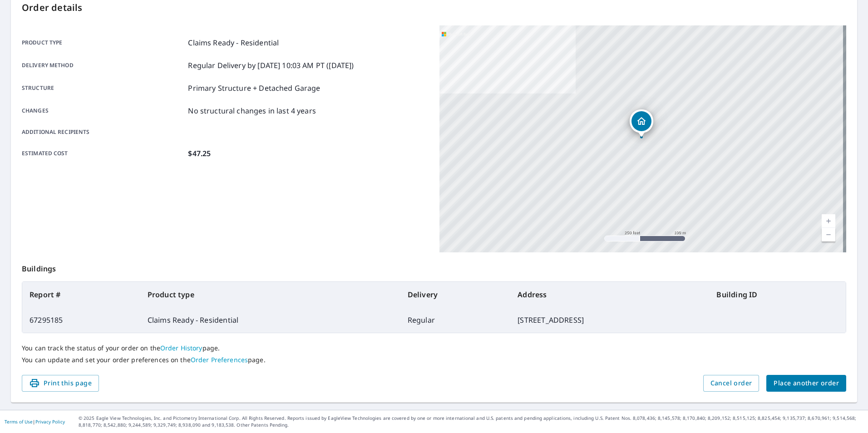 The width and height of the screenshot is (868, 433). Describe the element at coordinates (103, 89) in the screenshot. I see `p: Structure` at that location.